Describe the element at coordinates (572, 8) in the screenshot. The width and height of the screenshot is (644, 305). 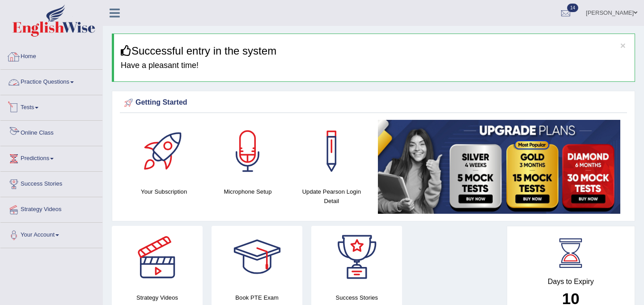
I see `span: 14` at that location.